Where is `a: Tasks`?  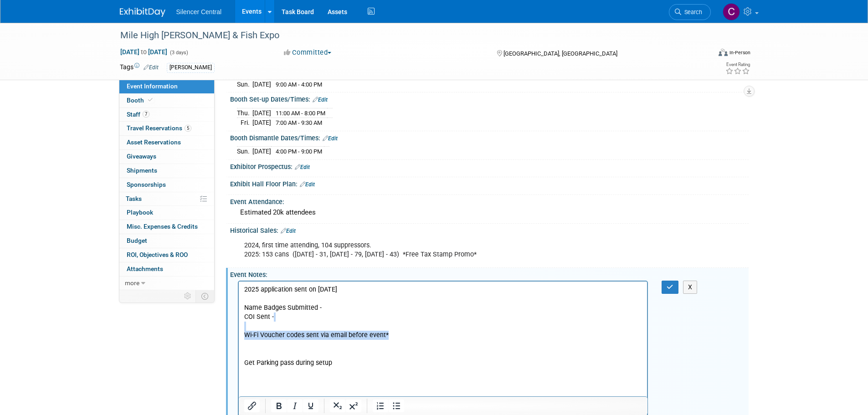
a: Tasks is located at coordinates (167, 199).